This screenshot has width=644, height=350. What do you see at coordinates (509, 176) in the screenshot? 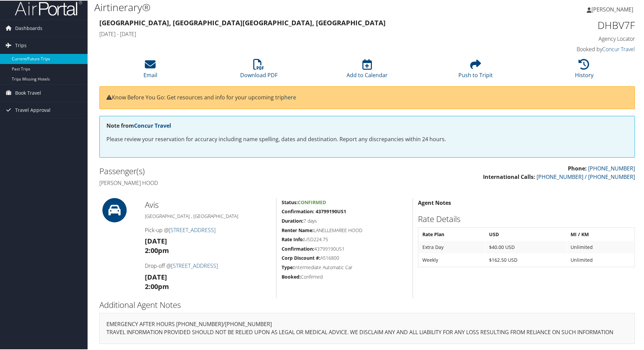
I see `strong: International Calls:` at bounding box center [509, 176].